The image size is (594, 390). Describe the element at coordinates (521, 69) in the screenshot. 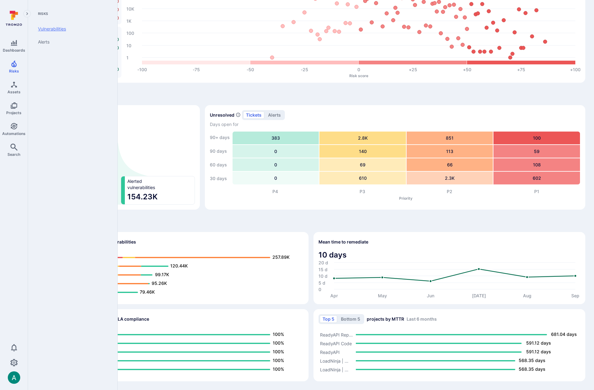

I see `text: +75` at that location.